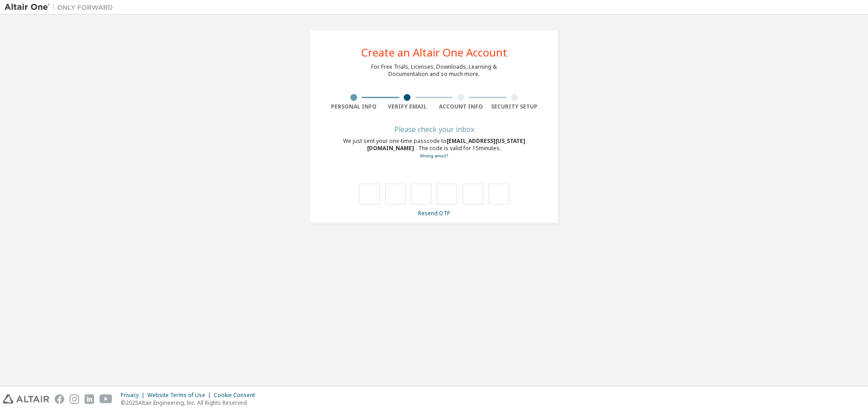  I want to click on div: Create an Altair One Account, so click(434, 52).